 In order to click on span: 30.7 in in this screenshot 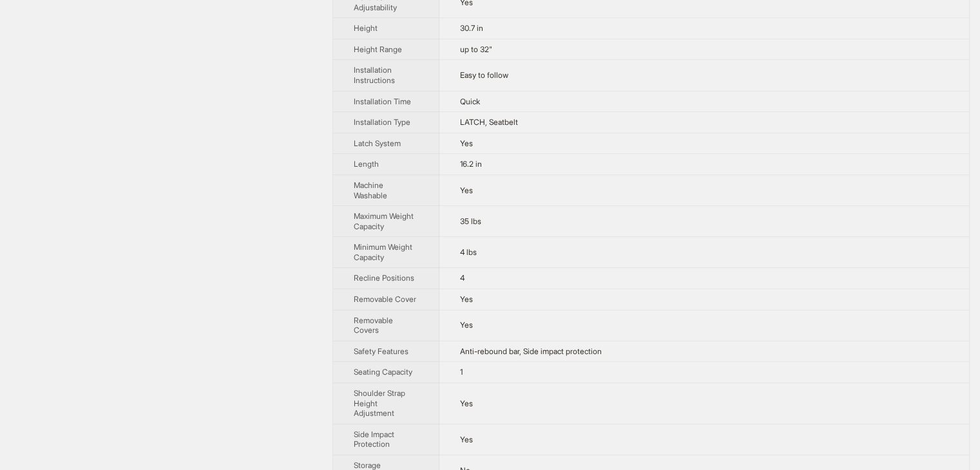, I will do `click(472, 28)`.